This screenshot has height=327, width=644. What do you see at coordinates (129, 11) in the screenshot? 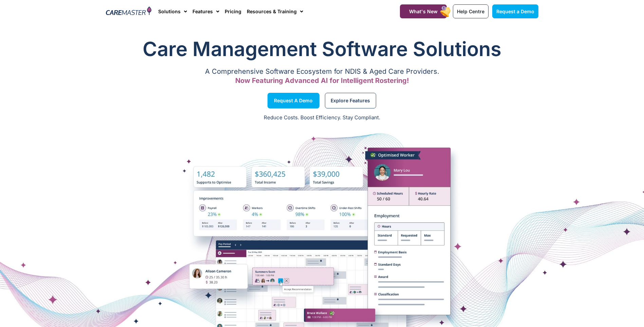
I see `img: CareMaster Logo` at bounding box center [129, 11].